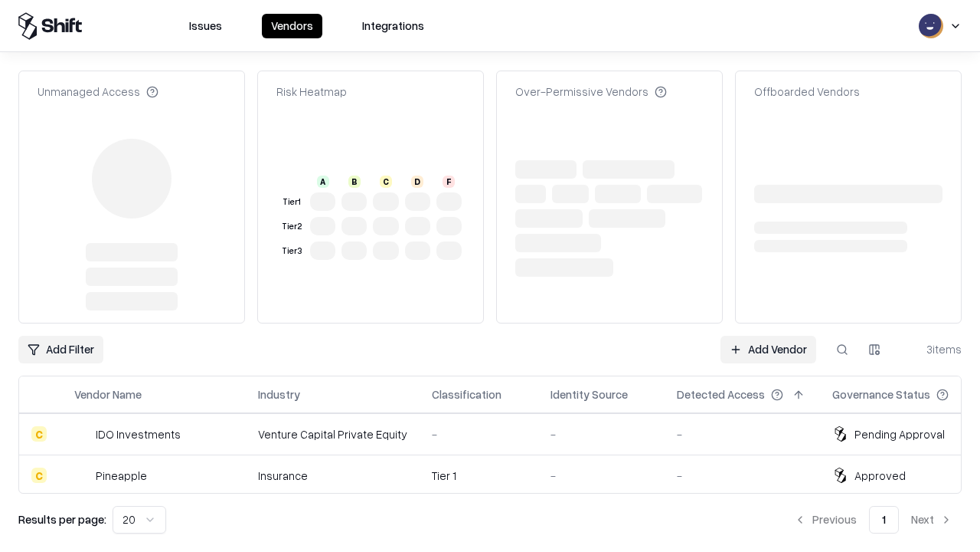  Describe the element at coordinates (332, 475) in the screenshot. I see `div: Insurance` at that location.